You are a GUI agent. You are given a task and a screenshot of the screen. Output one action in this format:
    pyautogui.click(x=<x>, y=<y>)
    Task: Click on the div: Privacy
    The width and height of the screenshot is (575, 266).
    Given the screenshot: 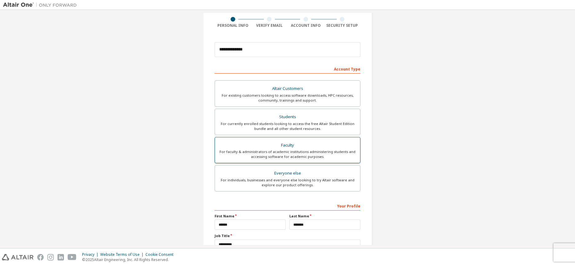 What is the action you would take?
    pyautogui.click(x=91, y=254)
    